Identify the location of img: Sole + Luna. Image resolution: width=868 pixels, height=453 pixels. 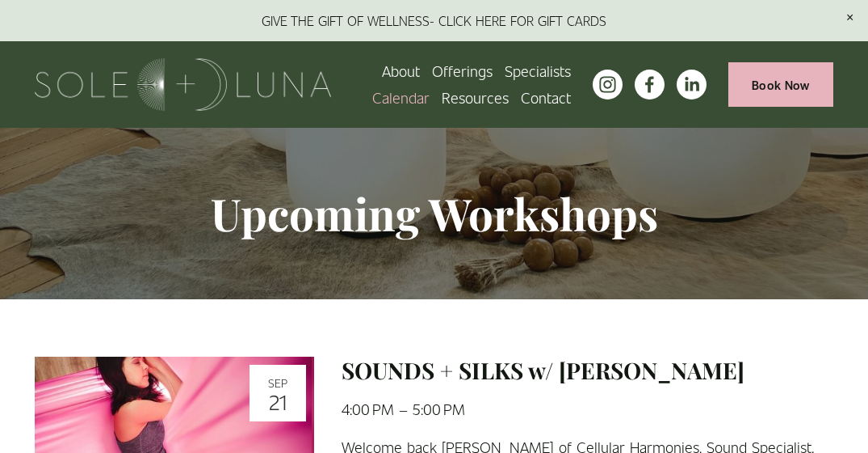
(183, 84).